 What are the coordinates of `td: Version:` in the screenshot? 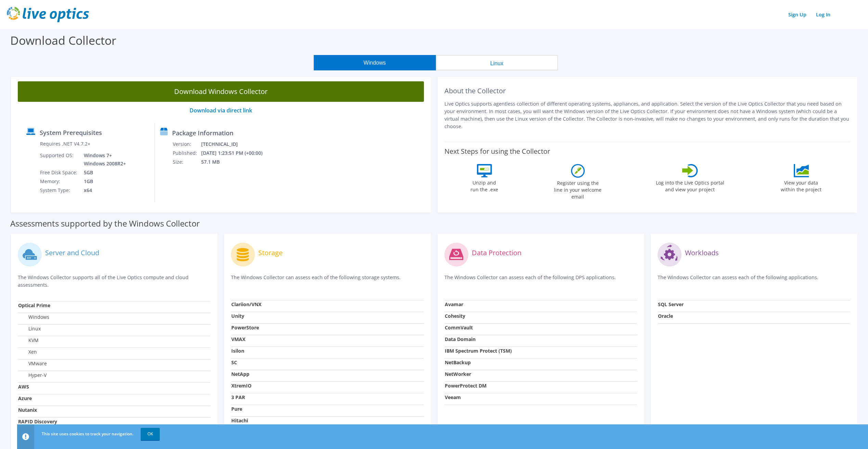 It's located at (186, 144).